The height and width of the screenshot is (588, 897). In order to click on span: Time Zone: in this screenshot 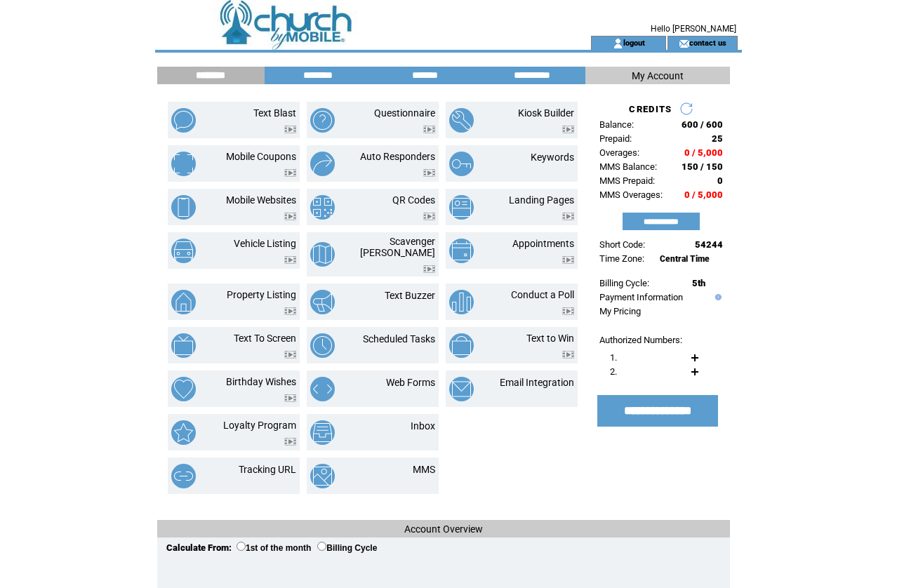, I will do `click(622, 258)`.